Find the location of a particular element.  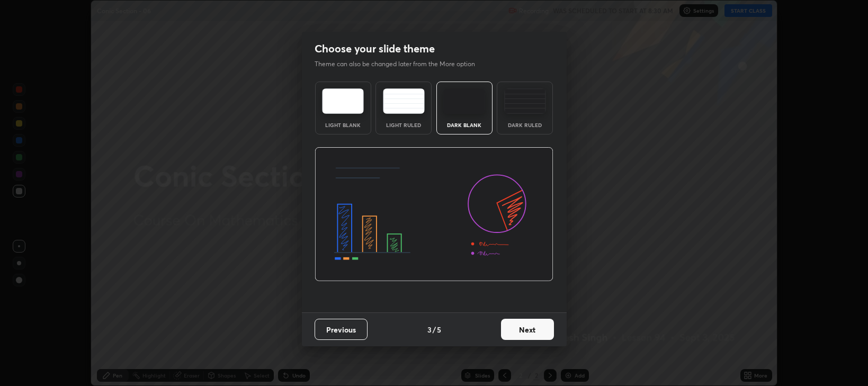

div: Dark Ruled is located at coordinates (524, 125).